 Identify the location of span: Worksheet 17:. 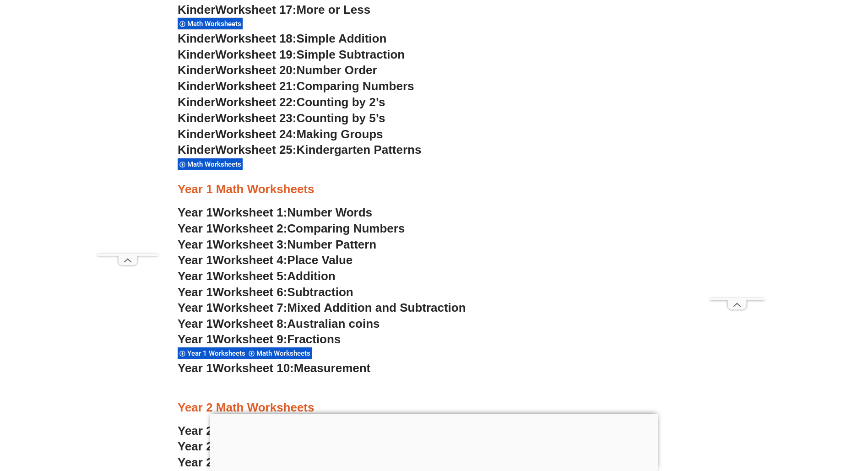
(255, 10).